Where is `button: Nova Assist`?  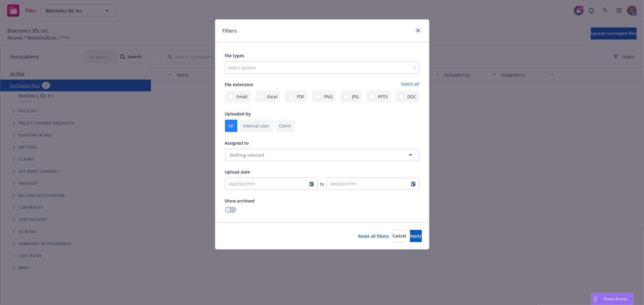 button: Nova Assist is located at coordinates (612, 299).